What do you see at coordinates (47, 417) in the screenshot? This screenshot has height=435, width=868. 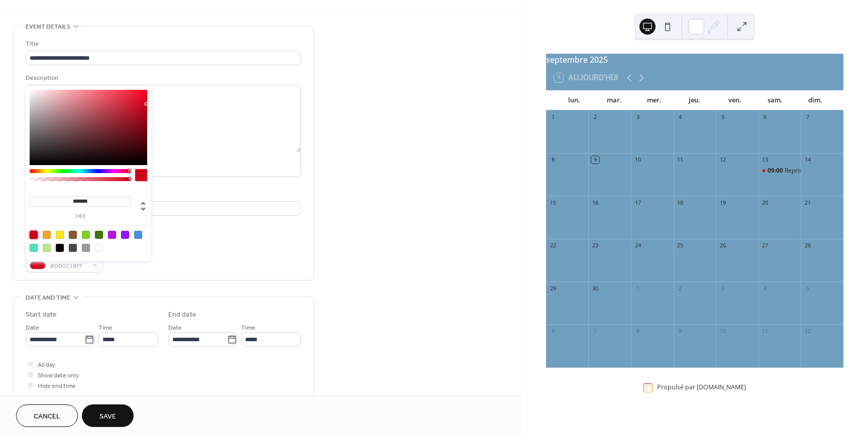 I see `span: Cancel` at bounding box center [47, 417].